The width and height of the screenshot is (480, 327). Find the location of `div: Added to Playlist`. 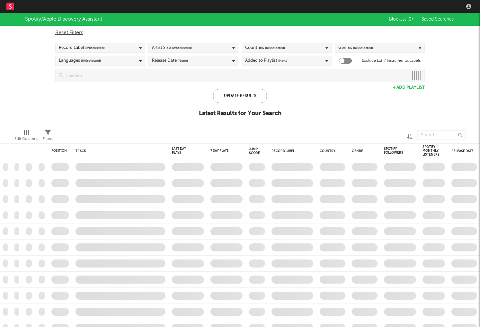

div: Added to Playlist is located at coordinates (267, 61).